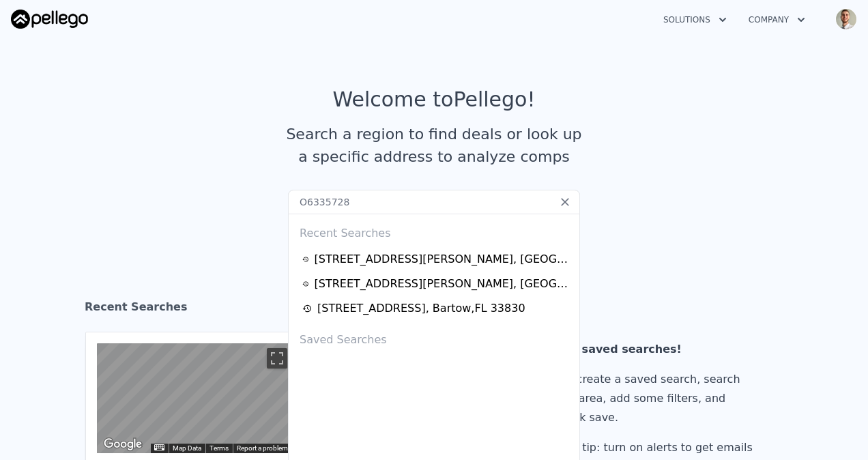 The image size is (868, 460). What do you see at coordinates (695, 19) in the screenshot?
I see `button: Solutions` at bounding box center [695, 19].